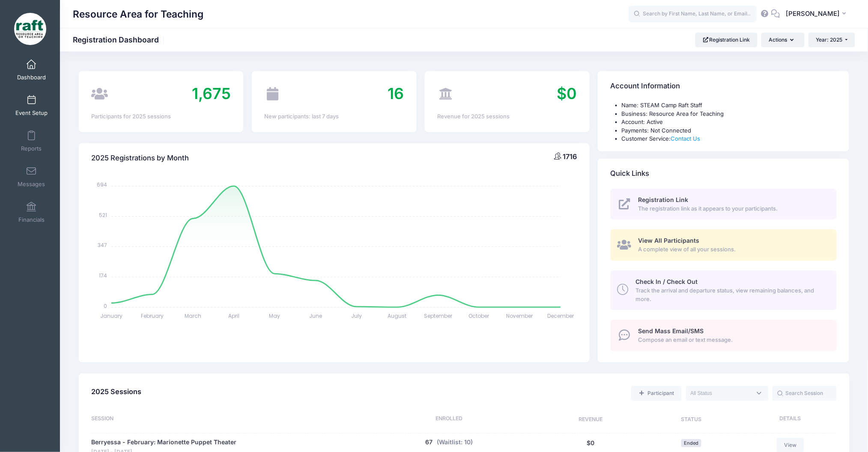  I want to click on span: 16, so click(395, 94).